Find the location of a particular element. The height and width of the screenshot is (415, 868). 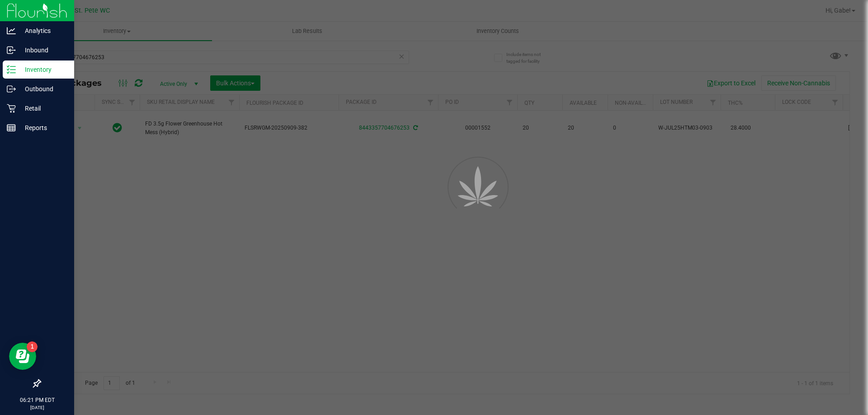

span: 1 is located at coordinates (5, 5).